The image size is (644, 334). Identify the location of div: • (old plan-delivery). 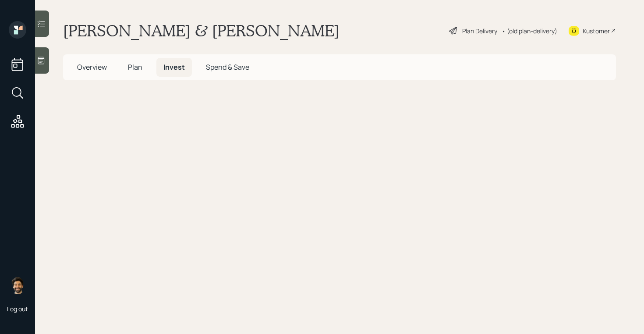
(530, 31).